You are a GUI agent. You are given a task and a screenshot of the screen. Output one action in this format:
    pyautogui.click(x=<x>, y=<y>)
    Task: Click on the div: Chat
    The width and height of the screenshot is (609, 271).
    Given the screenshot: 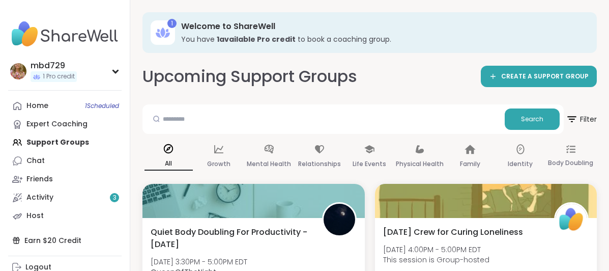 What is the action you would take?
    pyautogui.click(x=36, y=161)
    